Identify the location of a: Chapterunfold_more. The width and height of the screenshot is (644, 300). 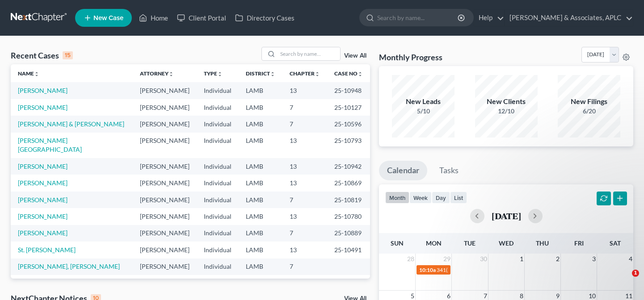
(305, 73).